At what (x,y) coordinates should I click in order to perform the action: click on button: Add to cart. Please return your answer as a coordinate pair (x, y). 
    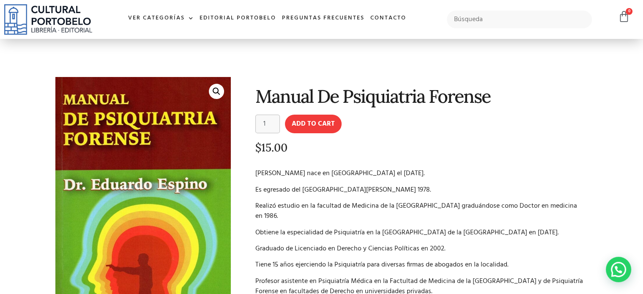
    Looking at the image, I should click on (313, 124).